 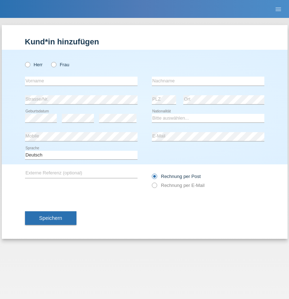 What do you see at coordinates (154, 187) in the screenshot?
I see `input: Rechnung per E-Mail` at bounding box center [154, 187].